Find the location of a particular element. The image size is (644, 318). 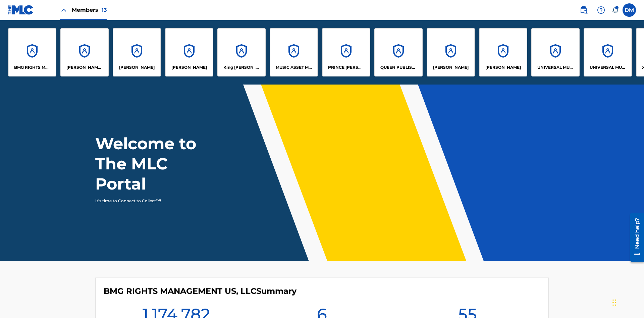

a: Public Search is located at coordinates (584, 10).